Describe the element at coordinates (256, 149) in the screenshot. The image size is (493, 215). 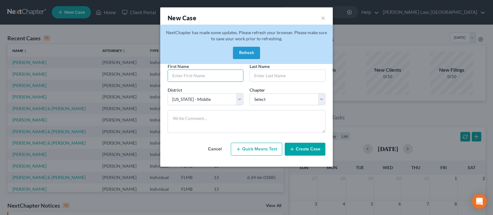
I see `button: Quick Means Test` at that location.